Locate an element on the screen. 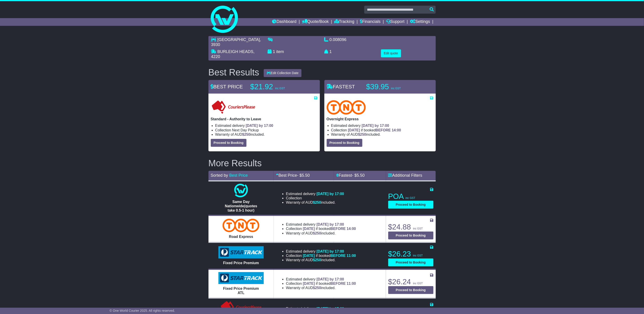 The height and width of the screenshot is (314, 644). p: $39.95 is located at coordinates (395, 87).